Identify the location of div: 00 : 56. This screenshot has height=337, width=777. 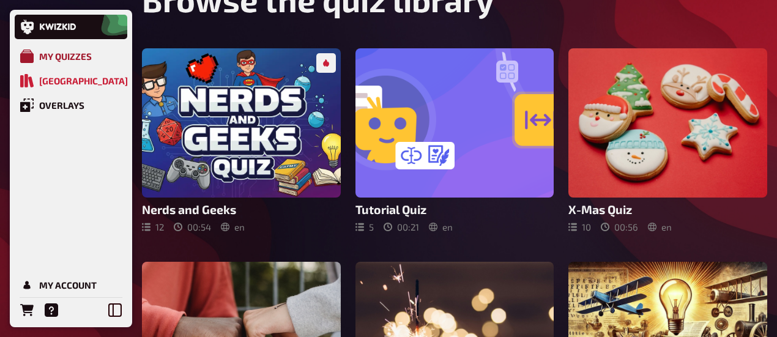
(619, 227).